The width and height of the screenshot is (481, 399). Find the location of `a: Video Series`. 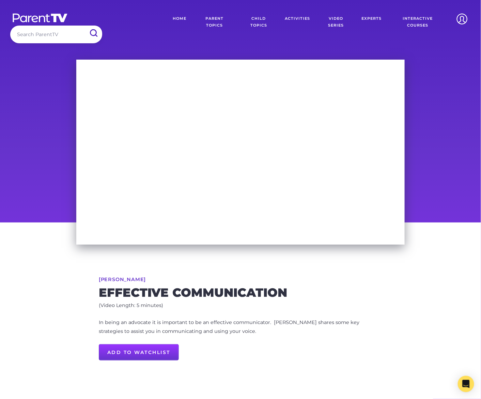

a: Video Series is located at coordinates (336, 22).